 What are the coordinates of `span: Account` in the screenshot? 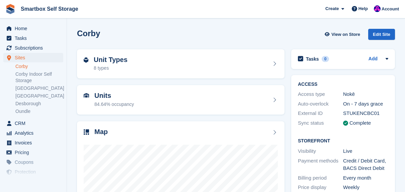 It's located at (390, 9).